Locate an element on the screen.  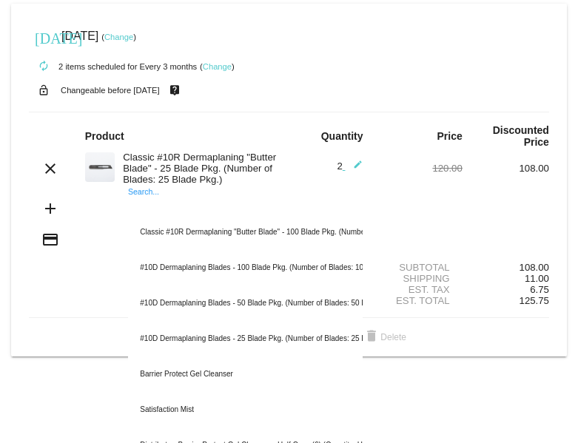
mat-icon: add is located at coordinates (50, 209).